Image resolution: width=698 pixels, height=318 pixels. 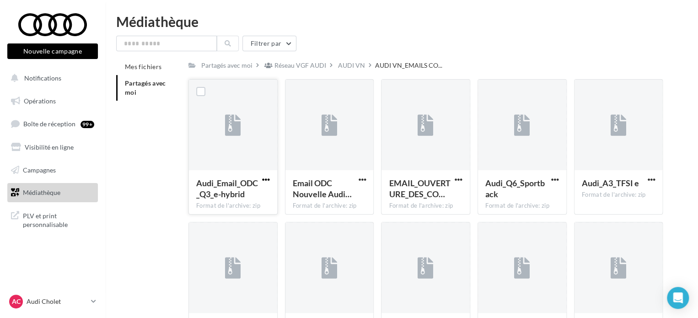 I want to click on button: Filtrer par, so click(x=269, y=43).